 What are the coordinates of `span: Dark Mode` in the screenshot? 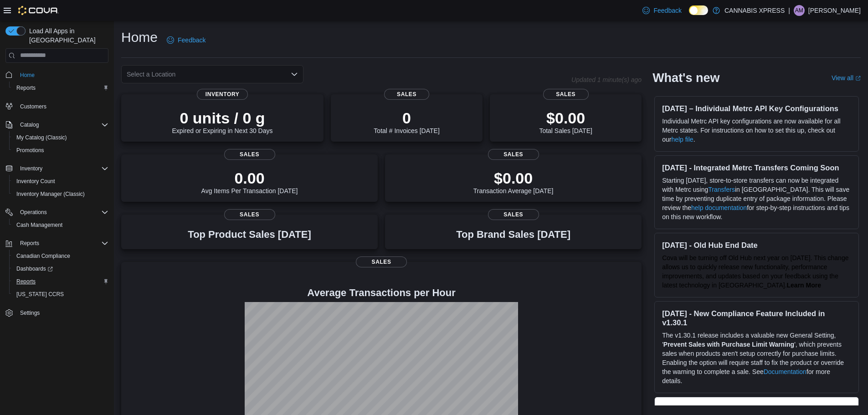 It's located at (689, 15).